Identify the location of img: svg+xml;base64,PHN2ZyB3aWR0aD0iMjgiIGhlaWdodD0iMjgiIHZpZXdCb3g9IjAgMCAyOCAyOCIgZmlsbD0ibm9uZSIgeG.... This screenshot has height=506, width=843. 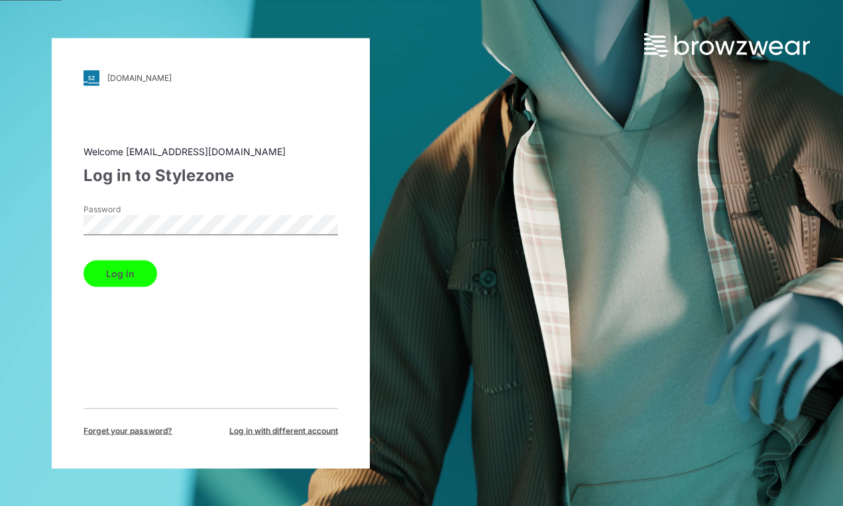
(92, 78).